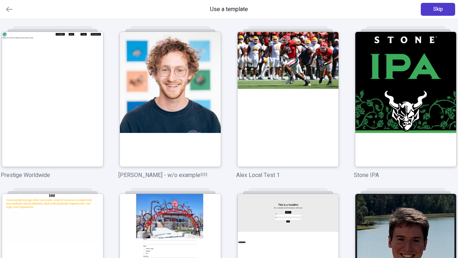 The height and width of the screenshot is (258, 458). What do you see at coordinates (438, 9) in the screenshot?
I see `button: Skip` at bounding box center [438, 9].